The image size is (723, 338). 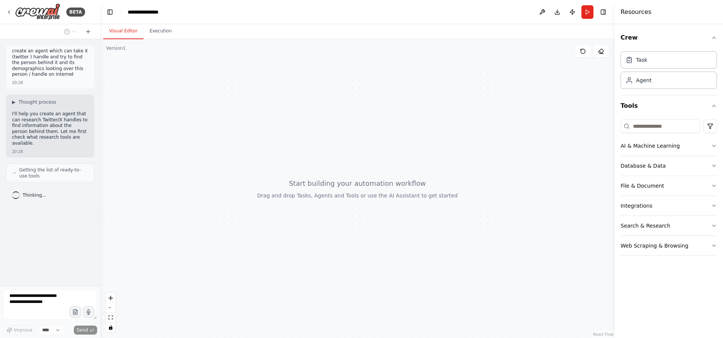 What do you see at coordinates (160, 31) in the screenshot?
I see `button: Execution` at bounding box center [160, 31].